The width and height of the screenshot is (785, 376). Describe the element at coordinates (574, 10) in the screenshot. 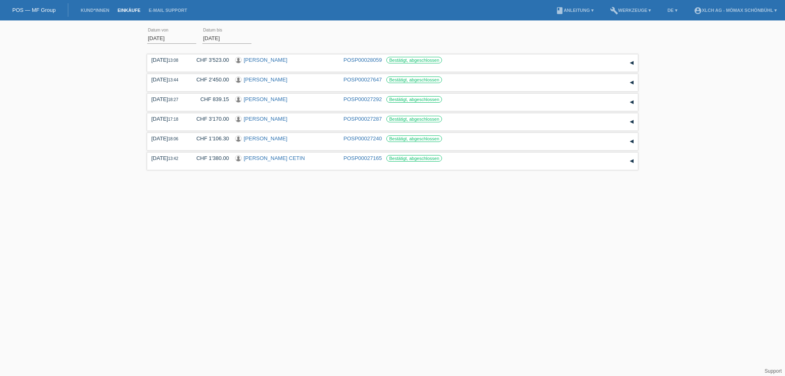

I see `a: bookAnleitung ▾` at that location.